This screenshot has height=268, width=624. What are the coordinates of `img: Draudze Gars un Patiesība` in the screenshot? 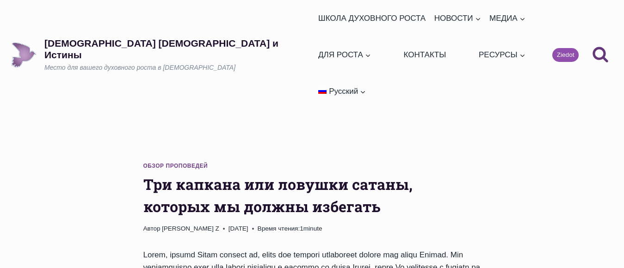 It's located at (24, 55).